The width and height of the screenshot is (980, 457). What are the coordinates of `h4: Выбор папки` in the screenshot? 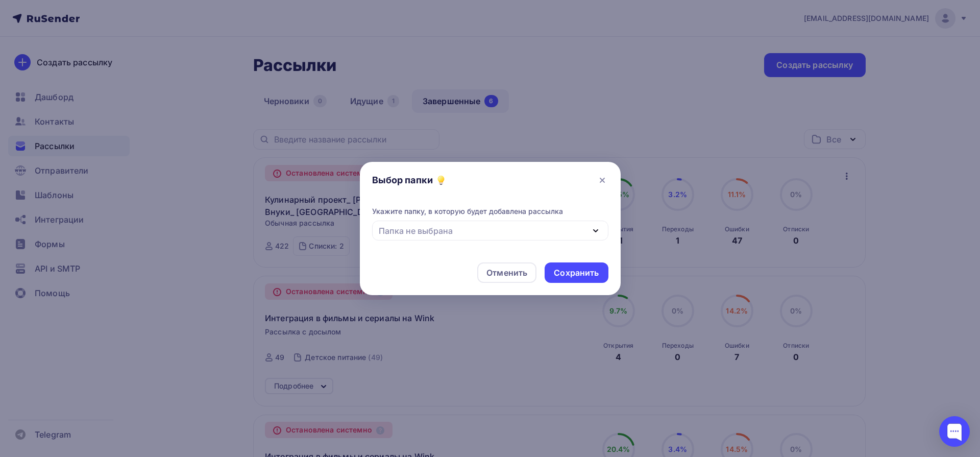 It's located at (403, 180).